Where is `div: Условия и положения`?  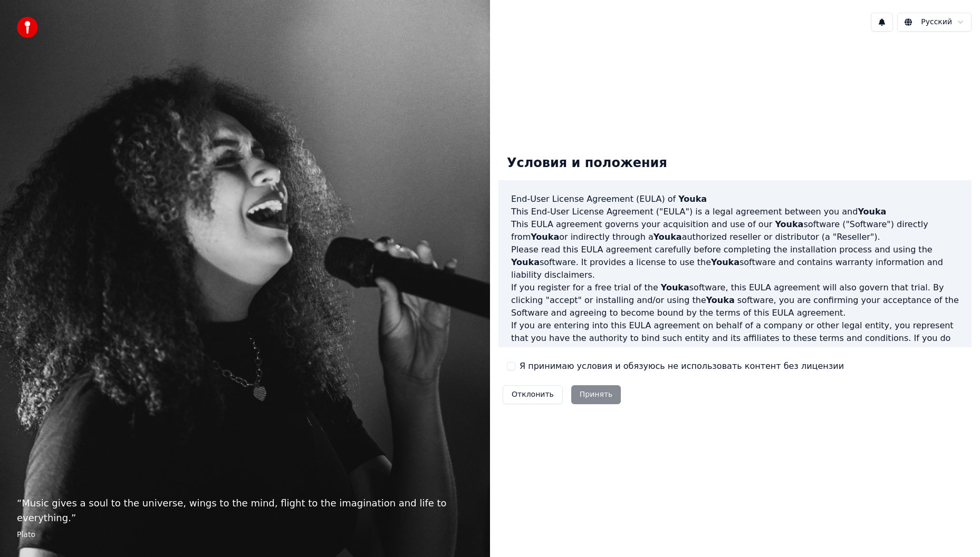
div: Условия и положения is located at coordinates (588, 163).